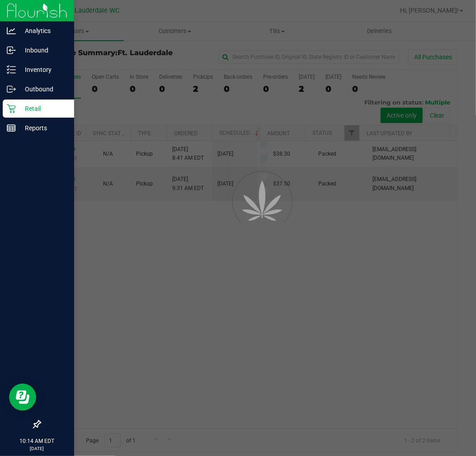  I want to click on p: Reports, so click(43, 128).